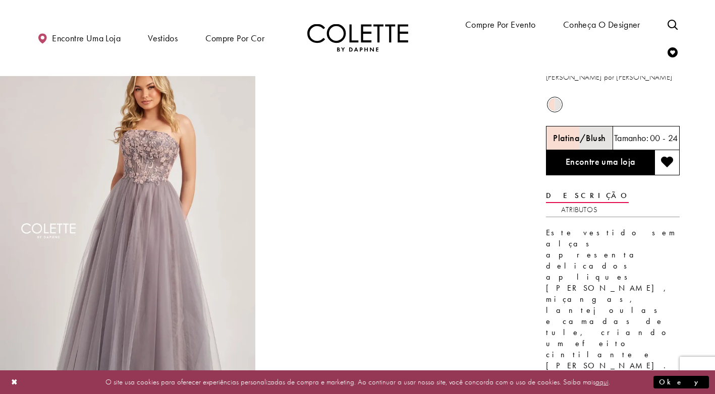 This screenshot has width=715, height=394. What do you see at coordinates (602, 382) in the screenshot?
I see `a: aqui` at bounding box center [602, 382].